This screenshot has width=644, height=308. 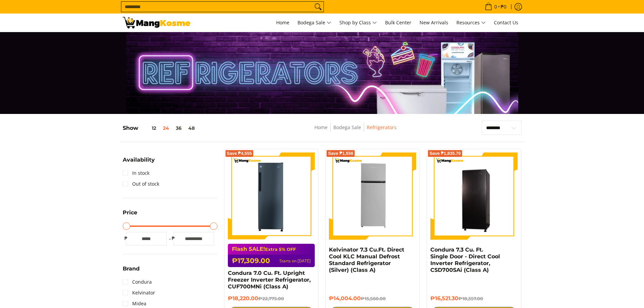 What do you see at coordinates (470, 299) in the screenshot?
I see `del: ₱18,357.00` at bounding box center [470, 299].